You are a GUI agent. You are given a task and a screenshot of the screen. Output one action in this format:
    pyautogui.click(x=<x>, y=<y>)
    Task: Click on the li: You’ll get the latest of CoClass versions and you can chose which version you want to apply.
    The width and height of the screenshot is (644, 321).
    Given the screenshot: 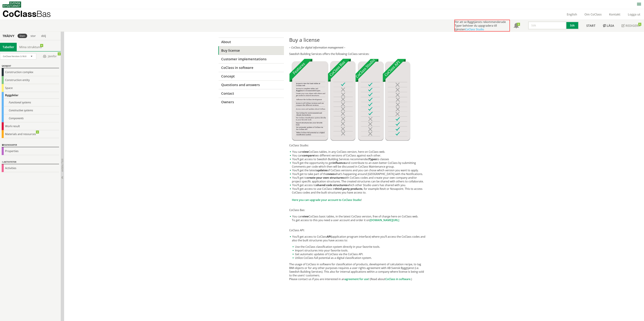 What is the action you would take?
    pyautogui.click(x=358, y=170)
    